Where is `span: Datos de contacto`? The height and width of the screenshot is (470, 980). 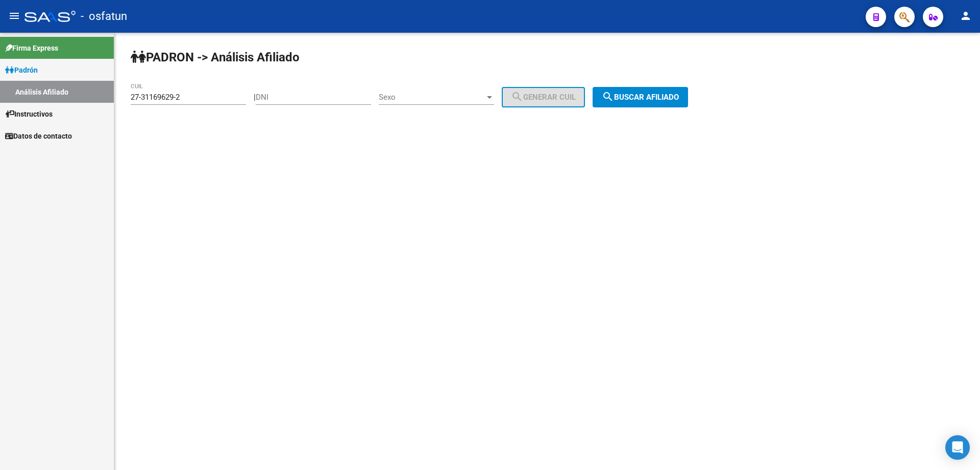 span: Datos de contacto is located at coordinates (38, 136).